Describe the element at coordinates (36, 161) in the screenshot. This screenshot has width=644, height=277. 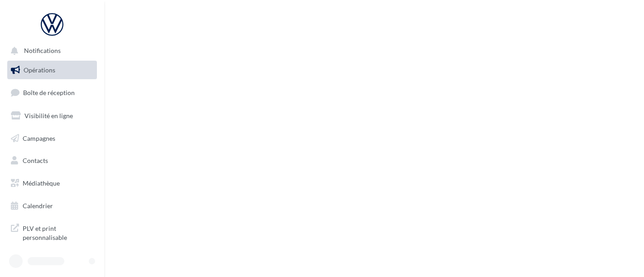
I see `span: Contacts` at that location.